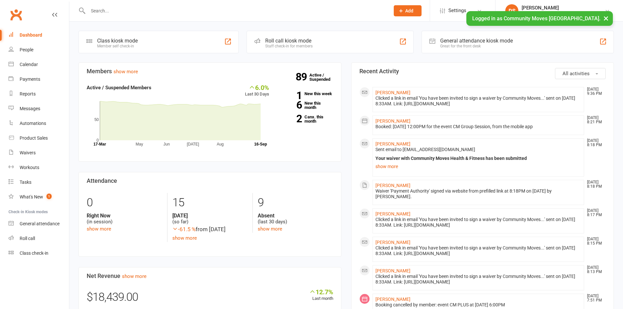  I want to click on span: Add, so click(409, 11).